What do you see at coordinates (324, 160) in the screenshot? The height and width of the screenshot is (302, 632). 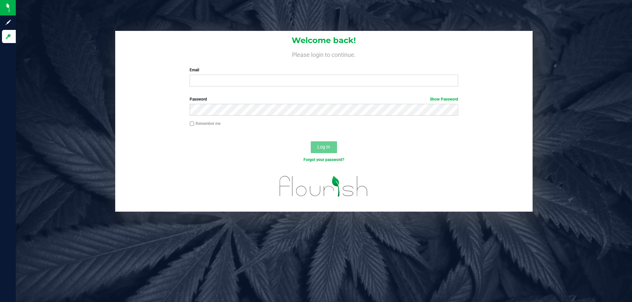 I see `a: Forgot your password?` at bounding box center [324, 160].